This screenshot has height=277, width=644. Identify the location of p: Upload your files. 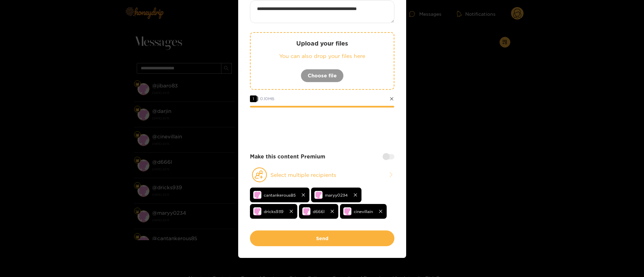
(322, 43).